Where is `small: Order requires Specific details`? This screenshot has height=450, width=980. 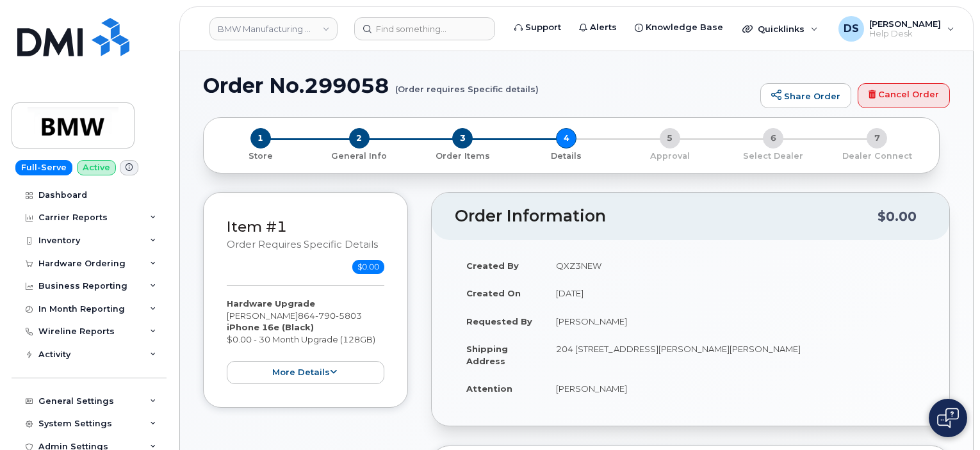
small: Order requires Specific details is located at coordinates (302, 244).